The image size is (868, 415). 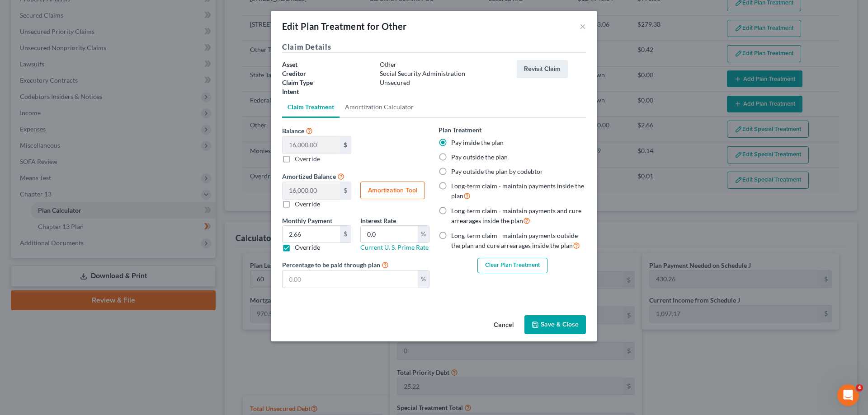 I want to click on span: Amortized Balance, so click(x=309, y=176).